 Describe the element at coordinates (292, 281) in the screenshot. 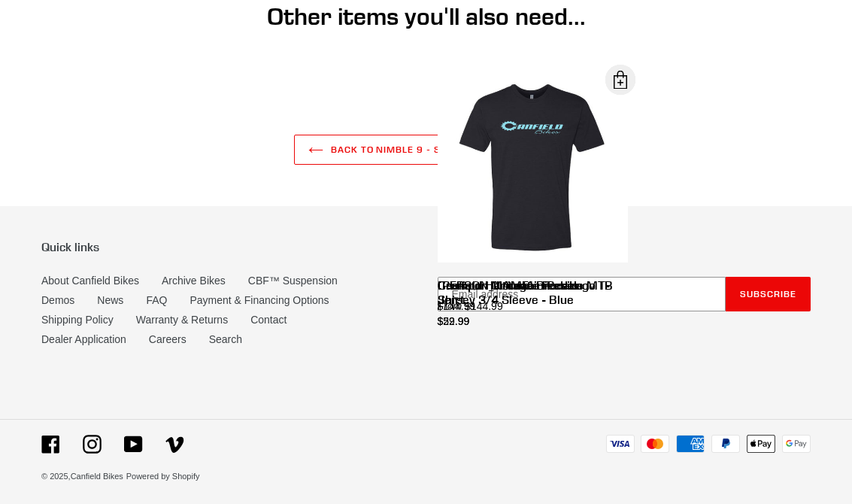

I see `a: CBF™ Suspension` at that location.